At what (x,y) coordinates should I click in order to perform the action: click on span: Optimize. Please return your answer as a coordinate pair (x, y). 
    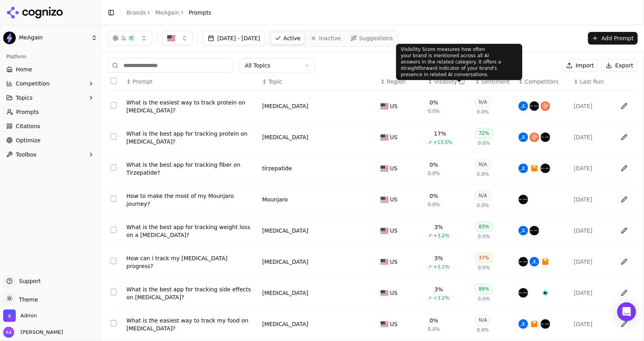
    Looking at the image, I should click on (28, 140).